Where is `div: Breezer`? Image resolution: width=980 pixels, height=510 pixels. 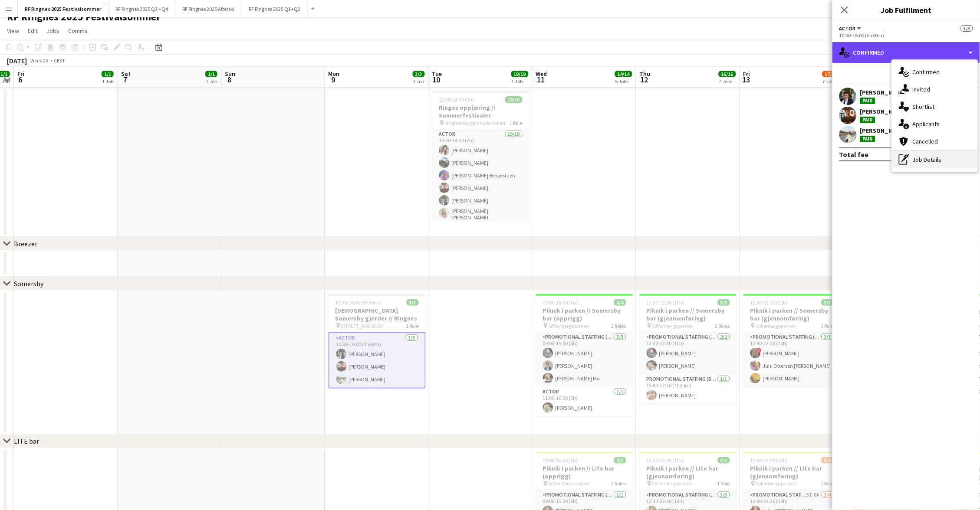
div: Breezer is located at coordinates (26, 243).